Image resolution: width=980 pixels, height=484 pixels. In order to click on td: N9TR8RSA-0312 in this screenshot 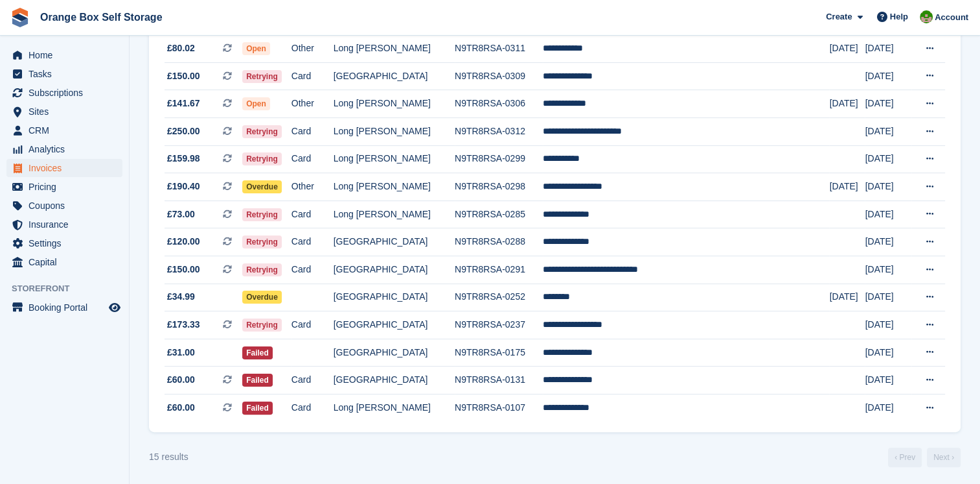, I will do `click(498, 131)`.